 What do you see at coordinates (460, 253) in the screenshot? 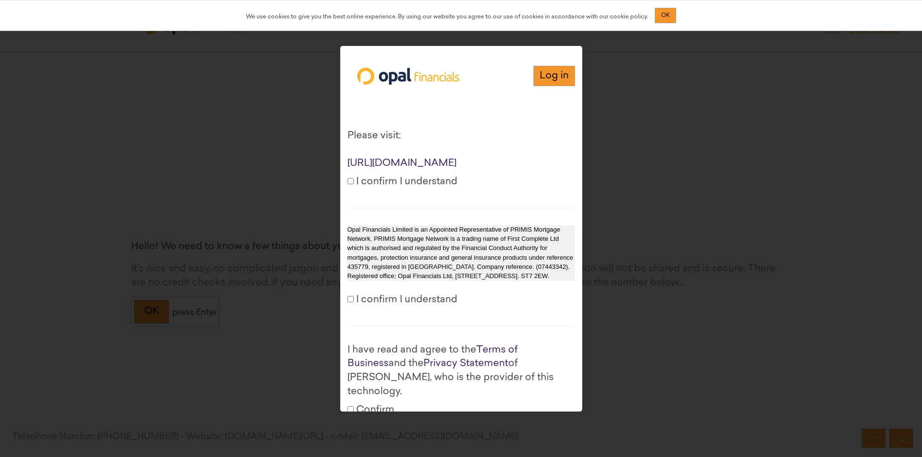
I see `font: Opal Financials Limited is an Appointed Representative of PRIMIS Mortgage Network. PRIMIS Mortgag...` at bounding box center [460, 253].